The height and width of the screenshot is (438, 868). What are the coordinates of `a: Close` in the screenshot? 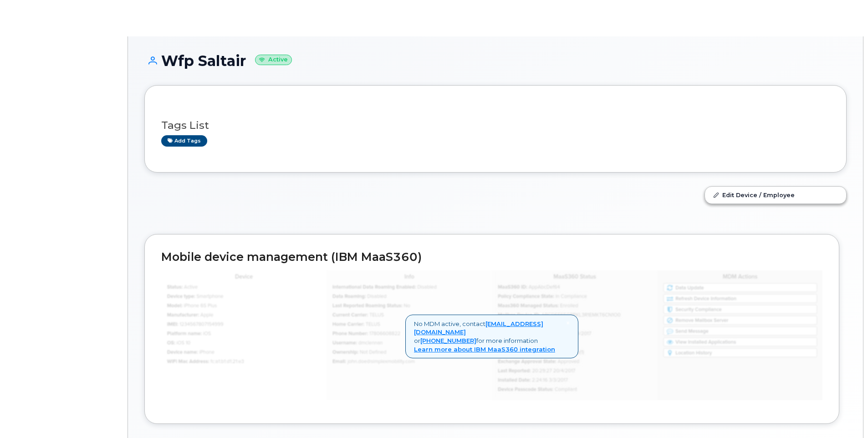 It's located at (568, 323).